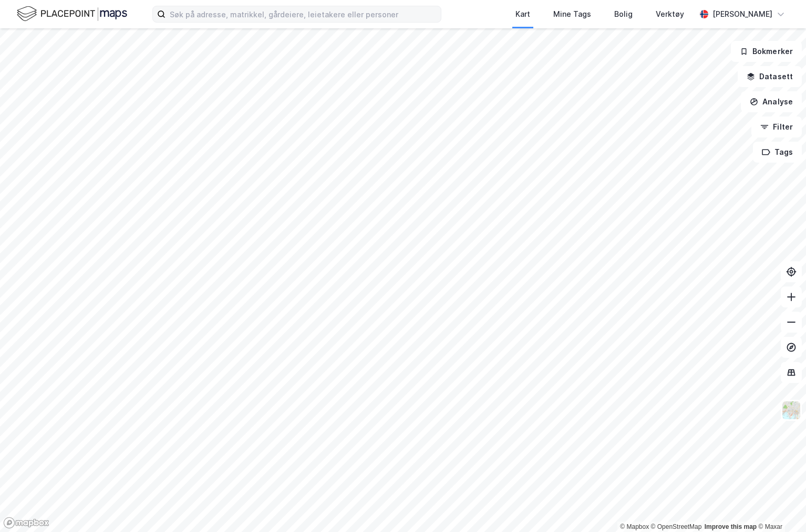 The height and width of the screenshot is (532, 806). Describe the element at coordinates (780, 507) in the screenshot. I see `div: Kontrollprogram for chat` at that location.